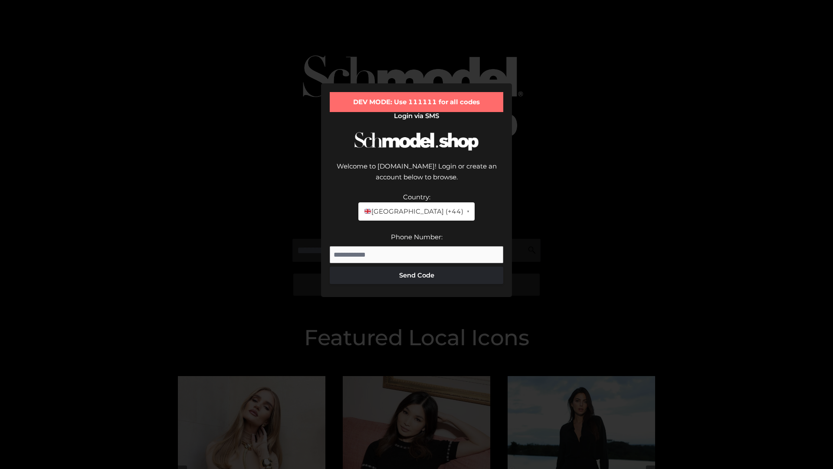 This screenshot has height=469, width=833. Describe the element at coordinates (417, 197) in the screenshot. I see `label: Country:` at that location.